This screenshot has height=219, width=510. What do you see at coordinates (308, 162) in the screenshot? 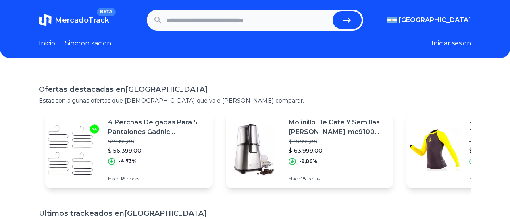
I see `p: -9,86%` at bounding box center [308, 162].